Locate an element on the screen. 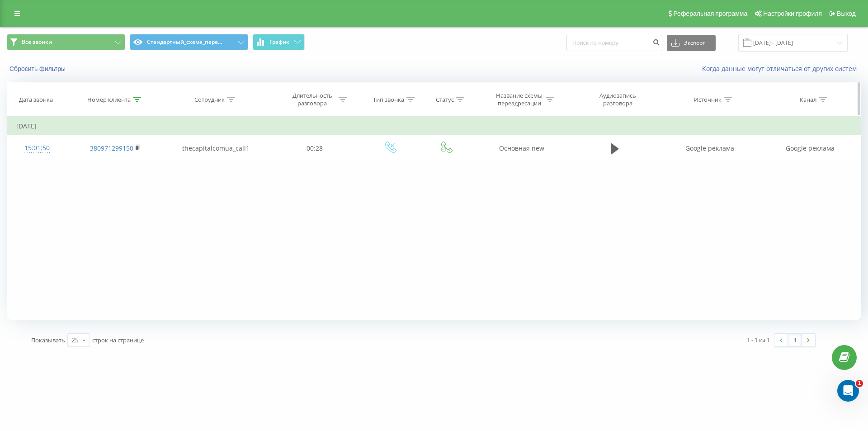  span: Настройки профиля is located at coordinates (793, 13).